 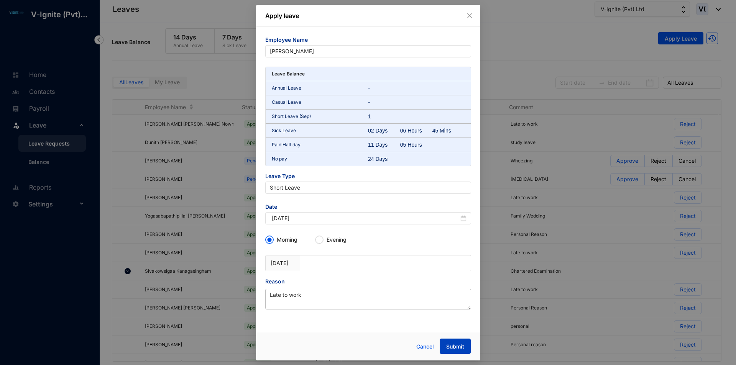 I want to click on div: 11 Days, so click(x=384, y=145).